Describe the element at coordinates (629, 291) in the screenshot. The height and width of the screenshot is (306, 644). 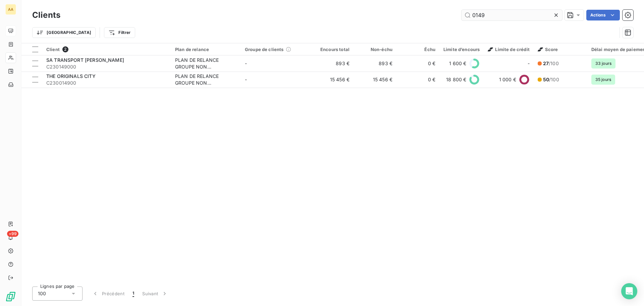
I see `div: Open Intercom Messenger` at that location.